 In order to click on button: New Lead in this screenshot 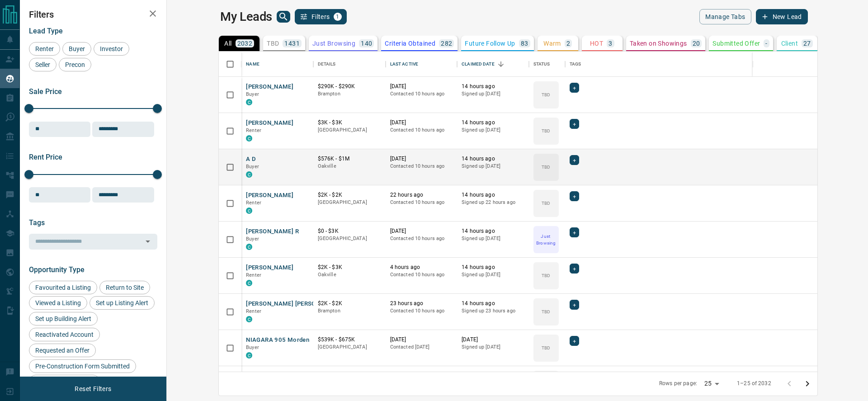, I will do `click(782, 17)`.